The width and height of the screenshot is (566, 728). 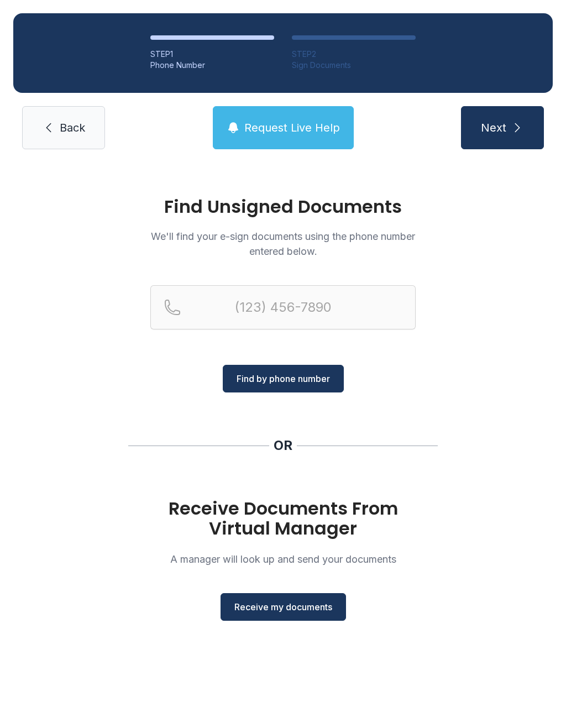 What do you see at coordinates (283, 308) in the screenshot?
I see `input: Reservation phone number` at bounding box center [283, 308].